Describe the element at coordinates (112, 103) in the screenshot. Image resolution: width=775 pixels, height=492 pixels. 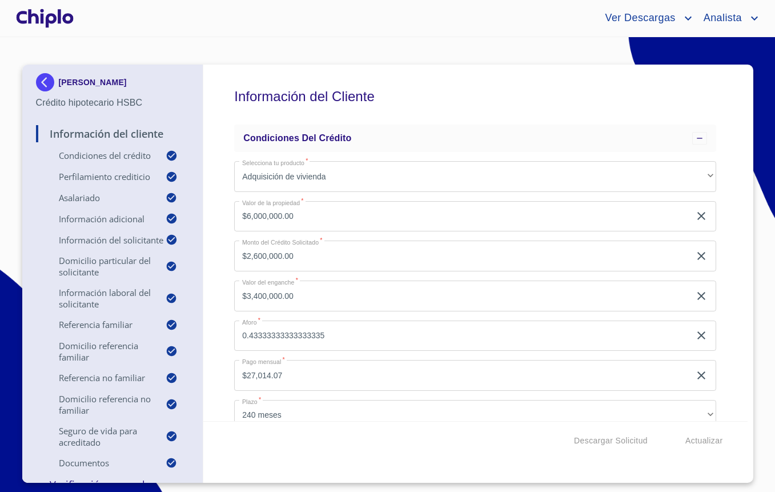
I see `p: Crédito hipotecario HSBC` at that location.